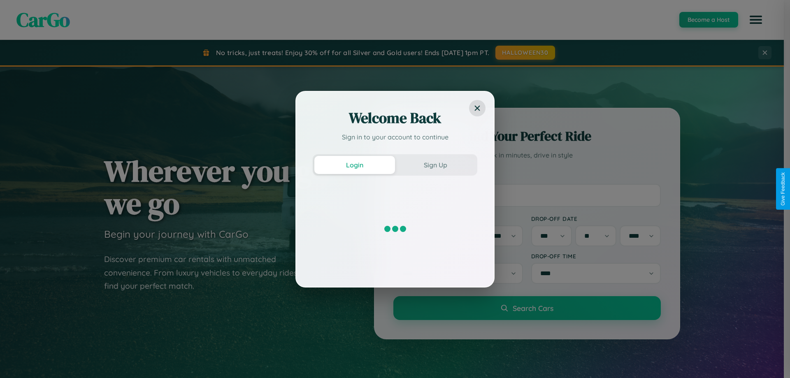 Image resolution: width=790 pixels, height=378 pixels. Describe the element at coordinates (395, 137) in the screenshot. I see `p: Sign in to your account to continue` at that location.